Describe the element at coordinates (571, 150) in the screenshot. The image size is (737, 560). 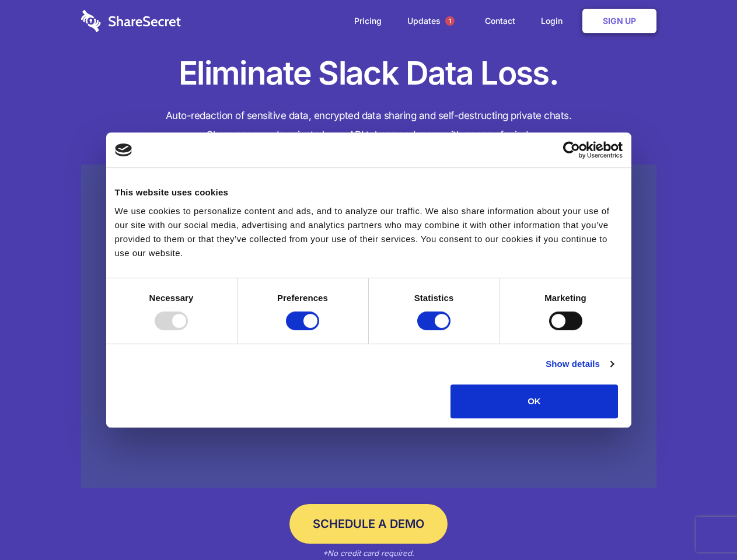
I see `a: Usercentrics Cookiebot - opens in a new window` at that location.